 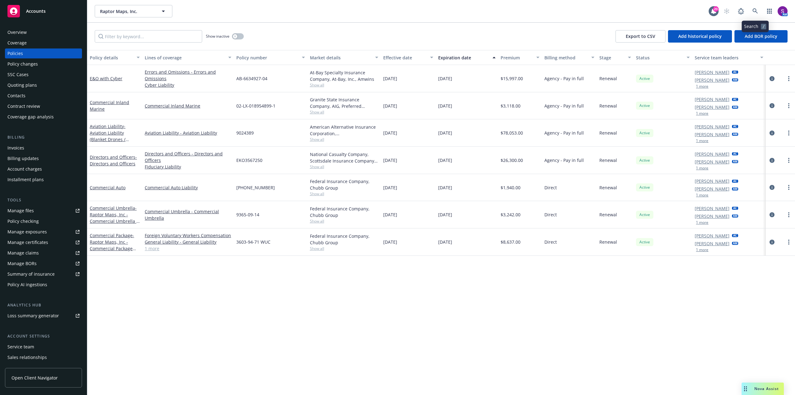 What do you see at coordinates (404, 57) in the screenshot?
I see `div: Effective date` at bounding box center [404, 57].